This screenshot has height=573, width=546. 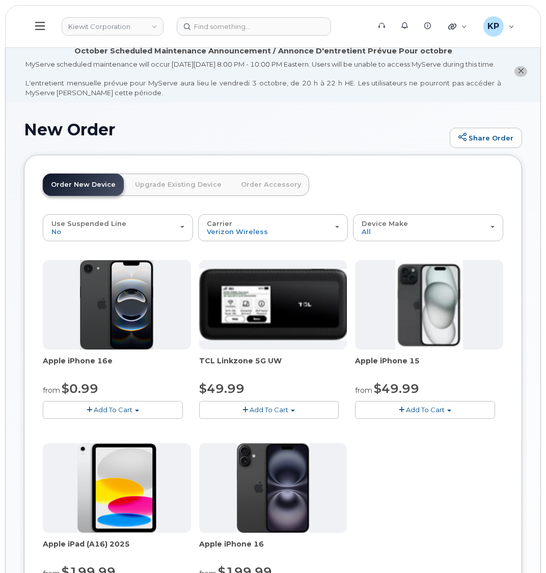 I want to click on h1: New Order, so click(x=234, y=129).